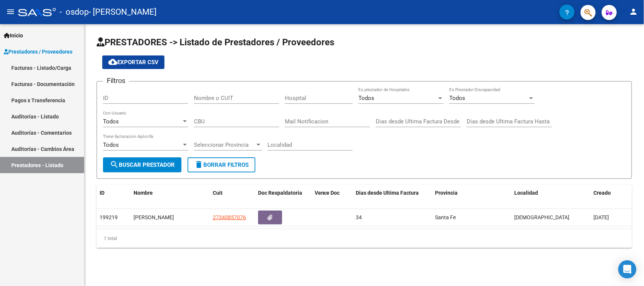 This screenshot has width=644, height=286. Describe the element at coordinates (633, 12) in the screenshot. I see `mat-icon: person` at that location.